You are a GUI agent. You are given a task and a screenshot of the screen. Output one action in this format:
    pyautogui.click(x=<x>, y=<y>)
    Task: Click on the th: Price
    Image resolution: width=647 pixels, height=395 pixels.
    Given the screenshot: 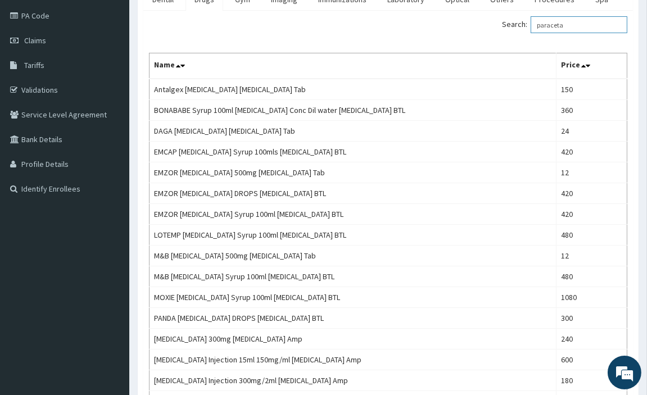 What is the action you would take?
    pyautogui.click(x=592, y=66)
    